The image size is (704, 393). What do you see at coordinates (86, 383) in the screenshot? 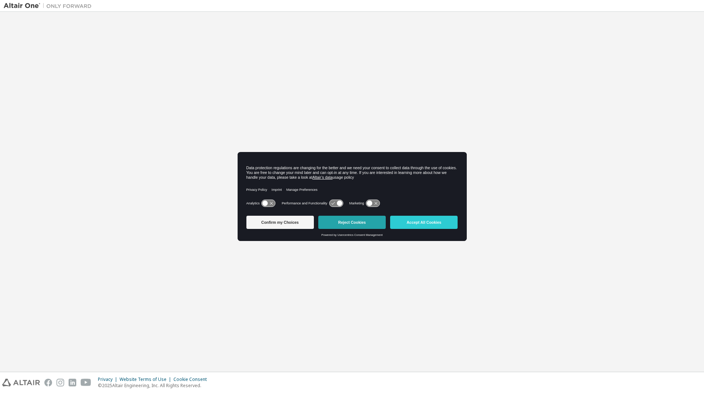
I see `img: youtube.svg` at bounding box center [86, 383].